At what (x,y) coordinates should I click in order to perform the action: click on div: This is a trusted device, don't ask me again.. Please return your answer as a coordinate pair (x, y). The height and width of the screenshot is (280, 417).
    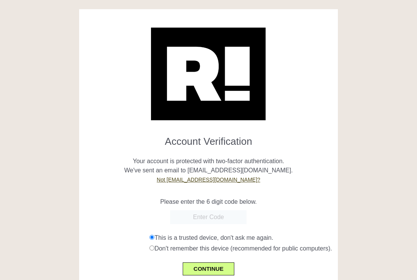
    Looking at the image, I should click on (241, 238).